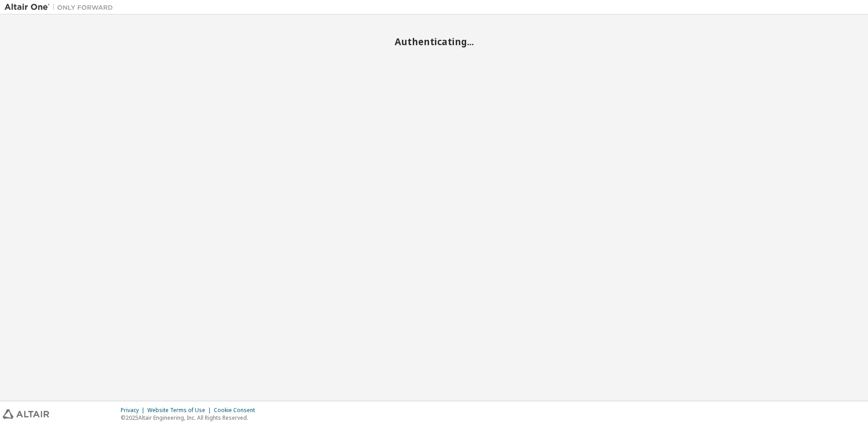  What do you see at coordinates (434, 41) in the screenshot?
I see `h2: Authenticating...` at bounding box center [434, 41].